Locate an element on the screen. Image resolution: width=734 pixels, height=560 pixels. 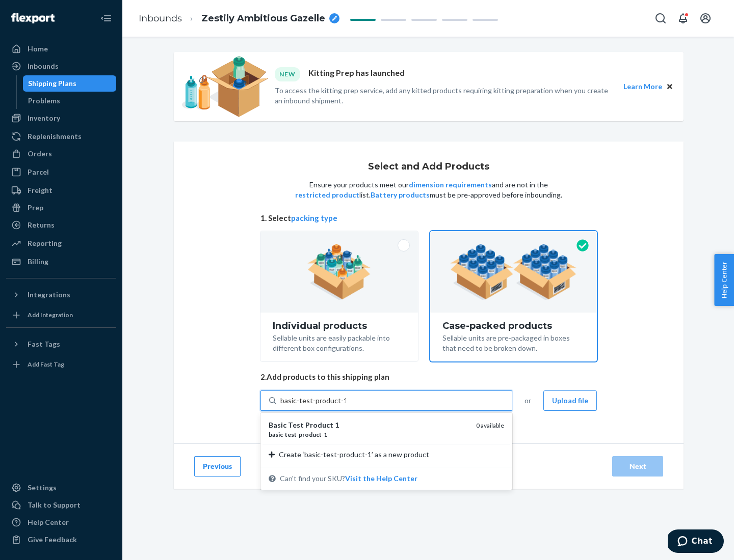
div: Inventory is located at coordinates (44, 118).